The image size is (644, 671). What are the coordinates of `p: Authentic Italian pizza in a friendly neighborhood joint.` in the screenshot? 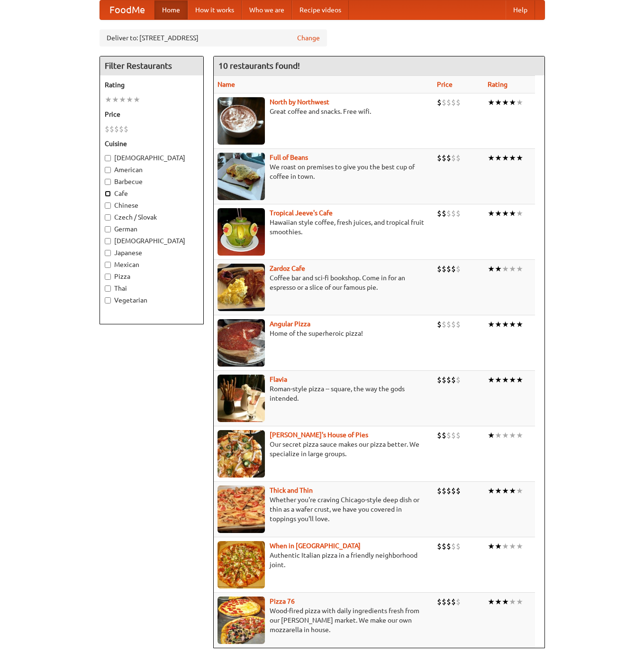 It's located at (324, 560).